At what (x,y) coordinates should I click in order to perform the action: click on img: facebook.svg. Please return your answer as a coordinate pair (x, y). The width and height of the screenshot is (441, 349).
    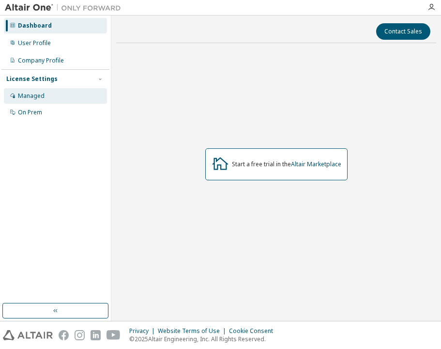
    Looking at the image, I should click on (63, 335).